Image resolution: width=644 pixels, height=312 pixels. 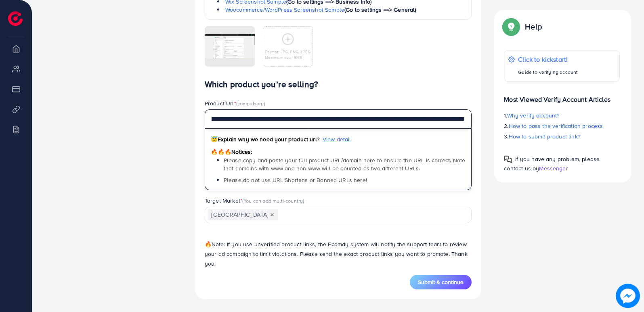 What do you see at coordinates (288, 52) in the screenshot?
I see `p: Format: JPG, PNG, JPEG` at bounding box center [288, 52].